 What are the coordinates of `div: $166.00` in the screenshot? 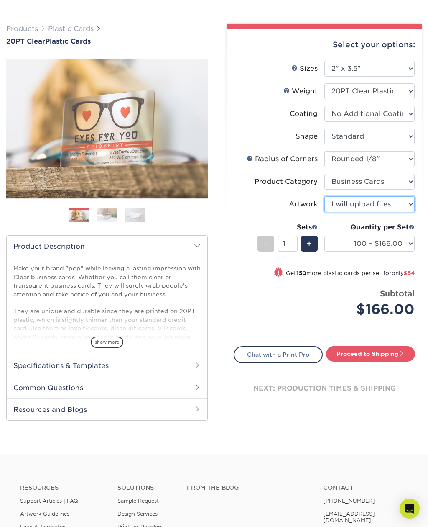 It's located at (373, 309).